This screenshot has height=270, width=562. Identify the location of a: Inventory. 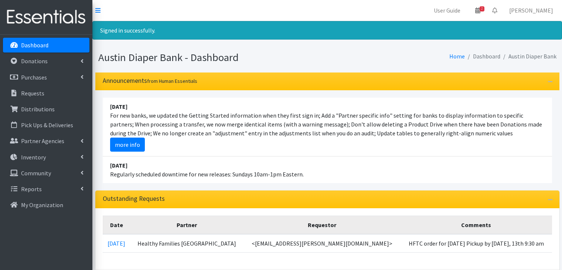
(46, 157).